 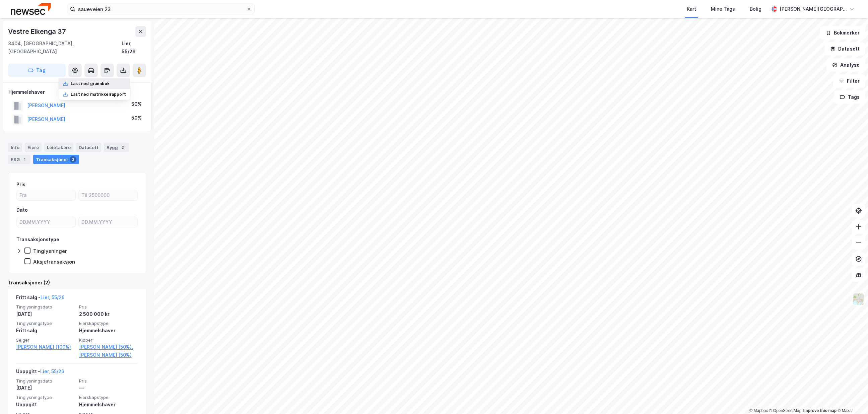 I want to click on span: Kjøper, so click(x=109, y=340).